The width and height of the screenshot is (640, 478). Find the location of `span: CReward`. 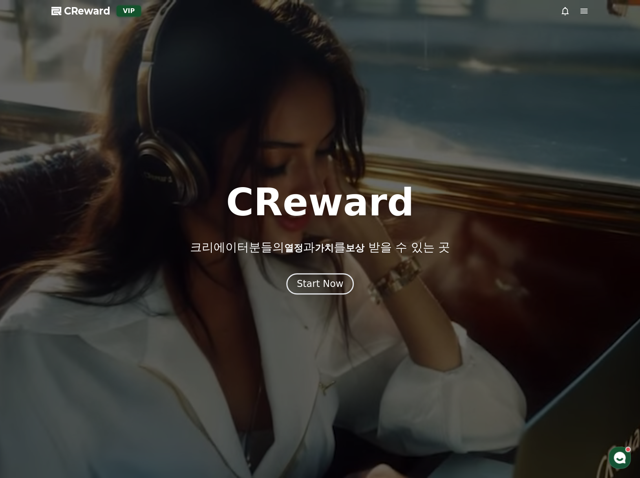

span: CReward is located at coordinates (87, 11).